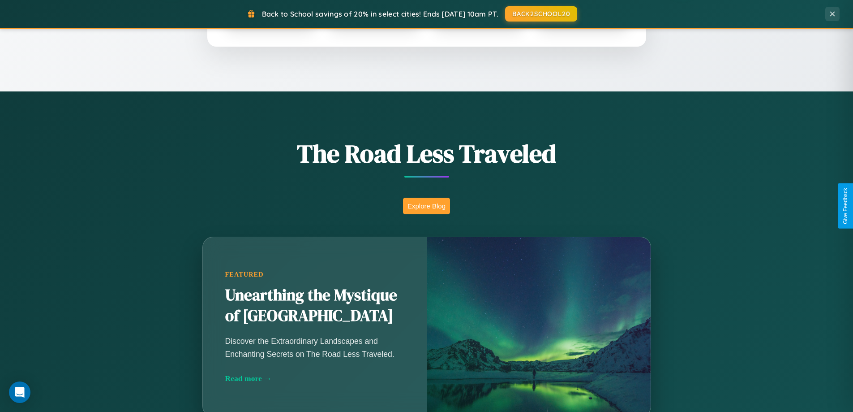 The image size is (853, 412). What do you see at coordinates (315, 274) in the screenshot?
I see `div: Featured` at bounding box center [315, 274].